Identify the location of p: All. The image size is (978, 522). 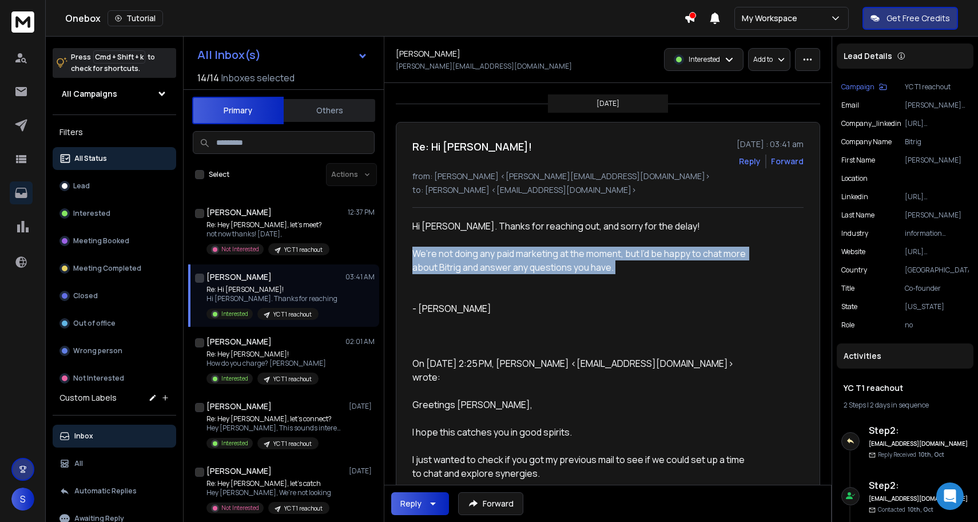
(78, 463).